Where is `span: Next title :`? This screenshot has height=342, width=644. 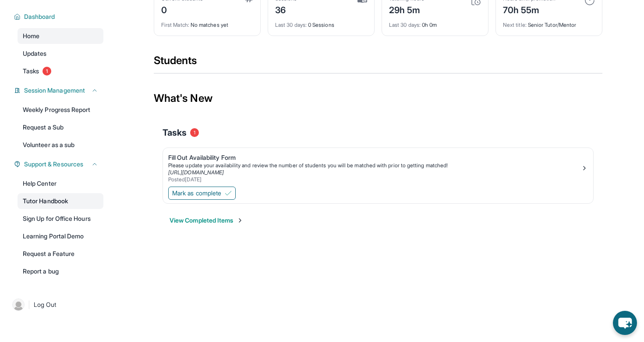
span: Next title : is located at coordinates (515, 25).